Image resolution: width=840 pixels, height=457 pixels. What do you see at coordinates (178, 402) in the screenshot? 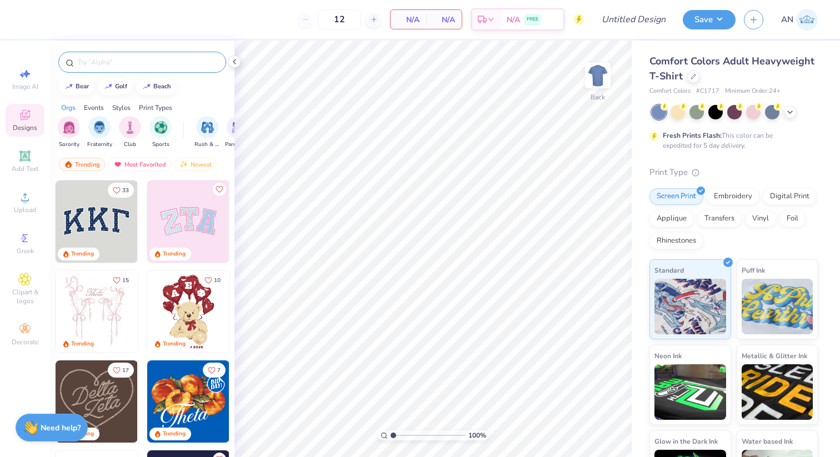
I see `img: ead2b24a-117b-4488-9b34-c08fd5176a7b` at bounding box center [178, 402].